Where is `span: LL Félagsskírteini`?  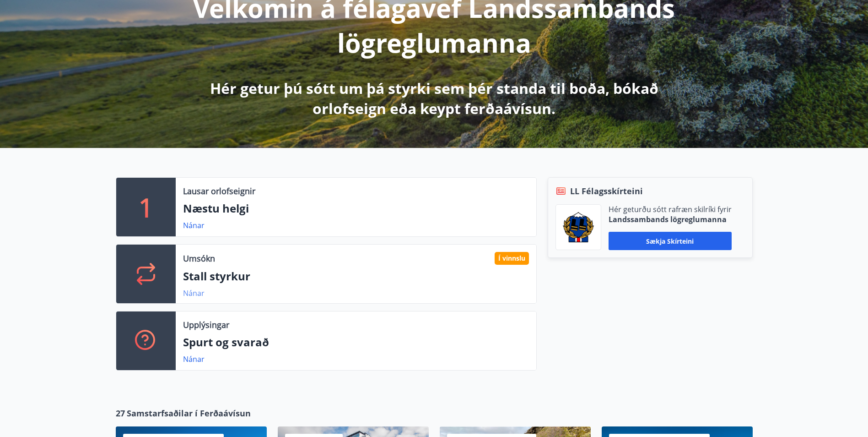 span: LL Félagsskírteini is located at coordinates (607, 191).